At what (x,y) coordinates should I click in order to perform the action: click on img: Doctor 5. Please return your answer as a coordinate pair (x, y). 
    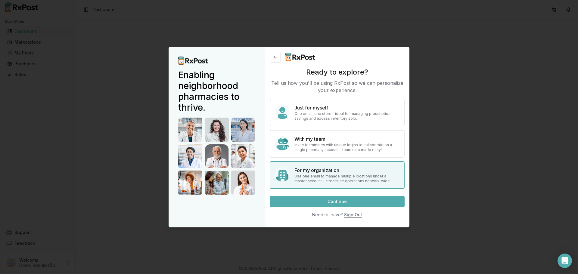
    Looking at the image, I should click on (217, 156).